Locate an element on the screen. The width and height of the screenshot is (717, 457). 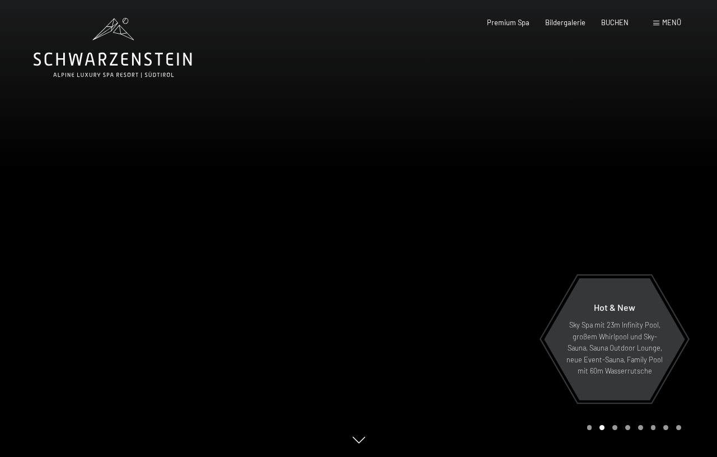
div: Carousel Pagination is located at coordinates (632, 427).